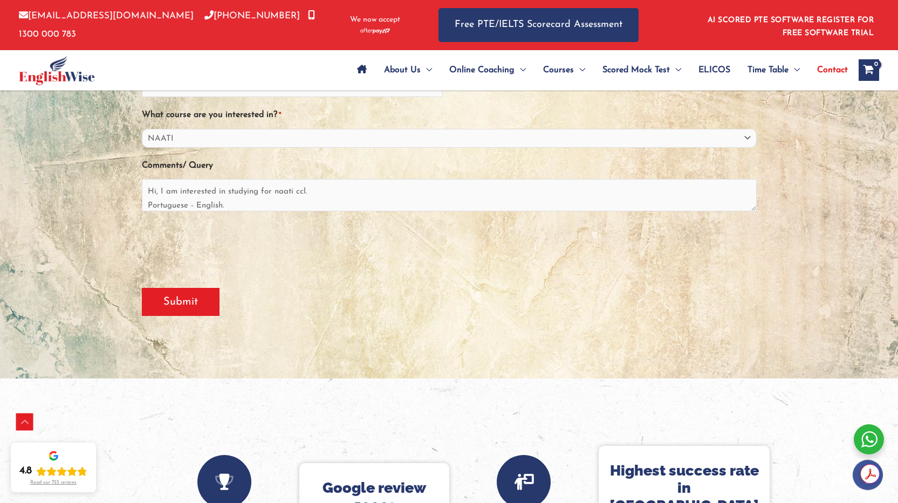  I want to click on span: Scored Mock Test, so click(636, 70).